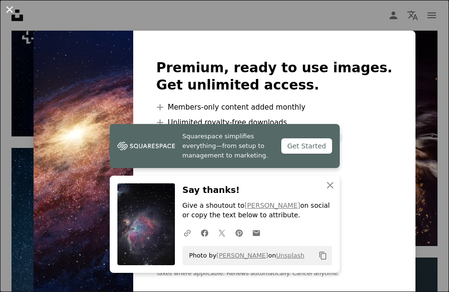 The height and width of the screenshot is (292, 449). What do you see at coordinates (239, 233) in the screenshot?
I see `a: Share on Pinterest` at bounding box center [239, 233].